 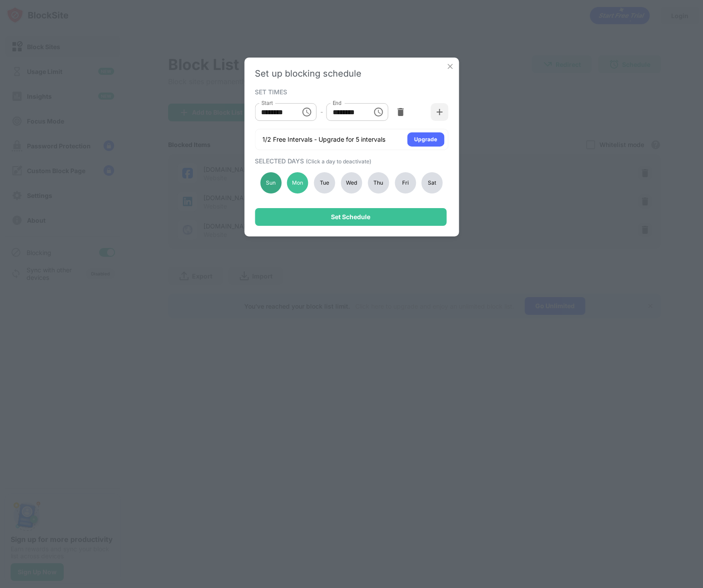 What do you see at coordinates (339, 161) in the screenshot?
I see `span: (Click a day to deactivate)` at bounding box center [339, 161].